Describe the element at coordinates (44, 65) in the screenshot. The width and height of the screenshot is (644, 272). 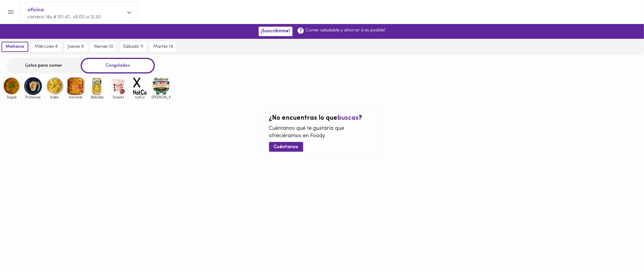
I see `div: Listos para comer` at that location.